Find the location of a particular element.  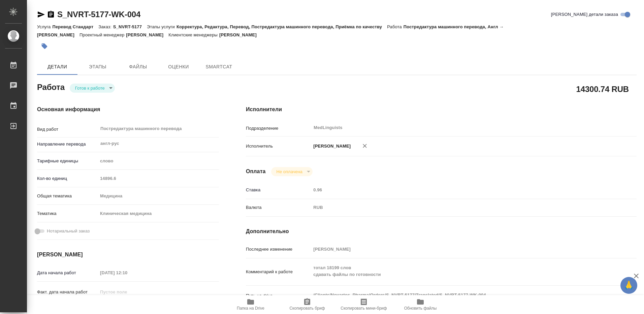

h4: Исполнители is located at coordinates (441, 109).